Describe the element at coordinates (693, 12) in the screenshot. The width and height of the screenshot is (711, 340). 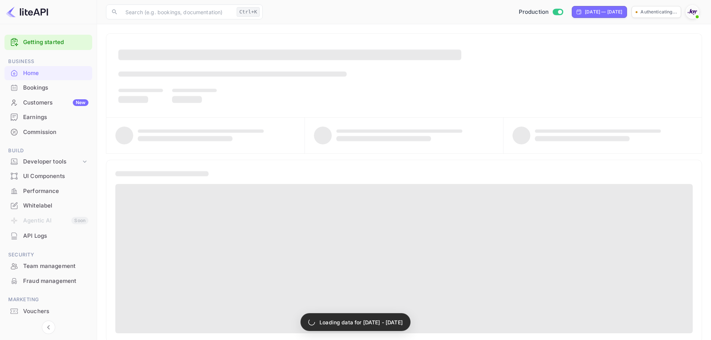
I see `img: With Joy` at that location.